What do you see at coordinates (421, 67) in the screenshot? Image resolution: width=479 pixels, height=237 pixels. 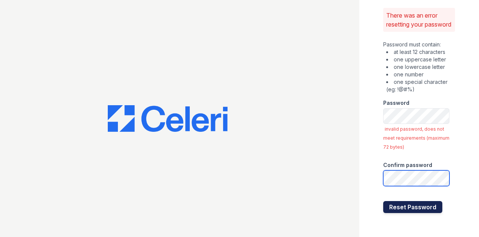 I see `li: one lowercase letter` at bounding box center [421, 67].